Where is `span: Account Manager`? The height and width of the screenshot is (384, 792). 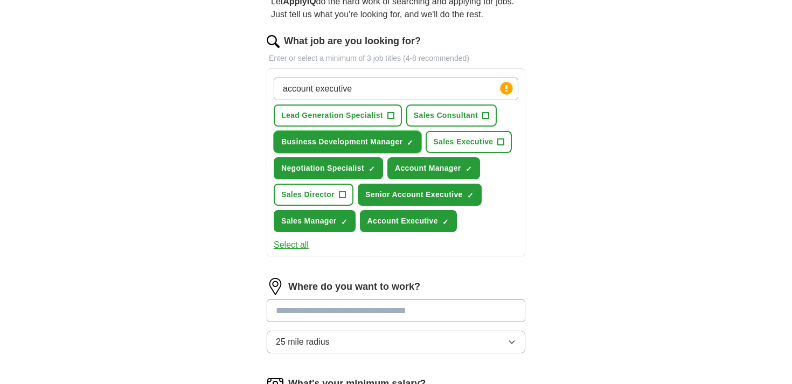 span: Account Manager is located at coordinates (428, 168).